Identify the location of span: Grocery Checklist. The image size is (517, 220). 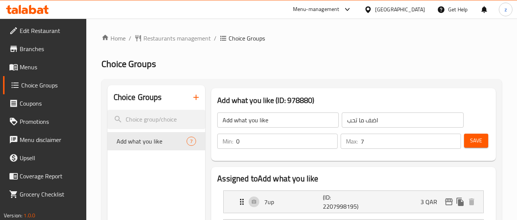
(50, 194).